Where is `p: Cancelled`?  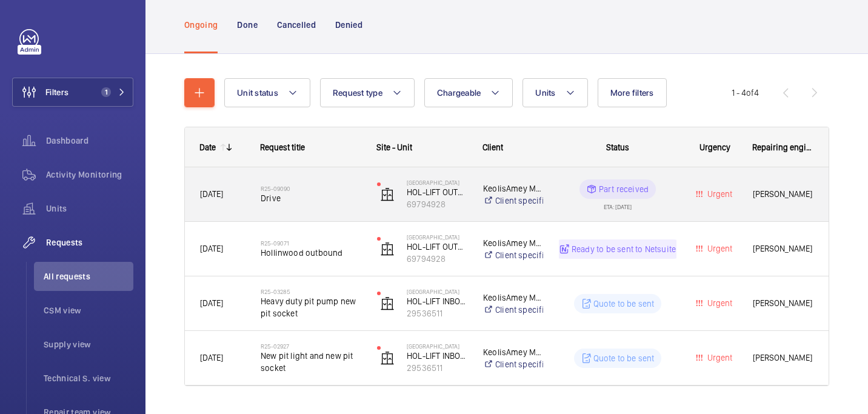
p: Cancelled is located at coordinates (296, 25).